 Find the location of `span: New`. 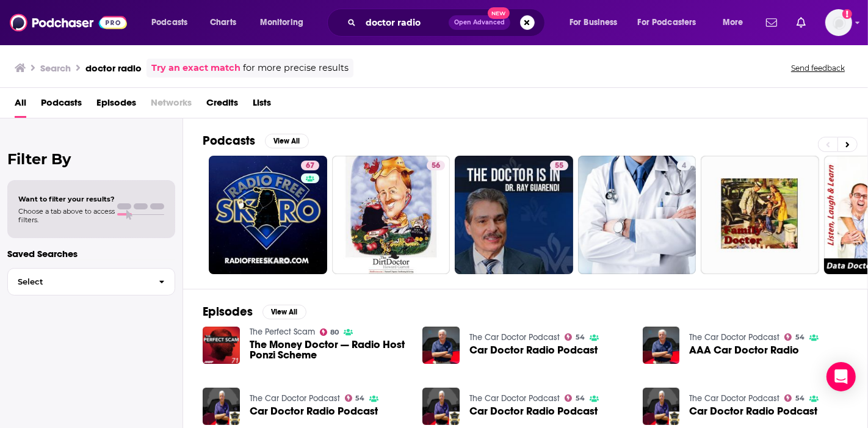

span: New is located at coordinates (498, 13).